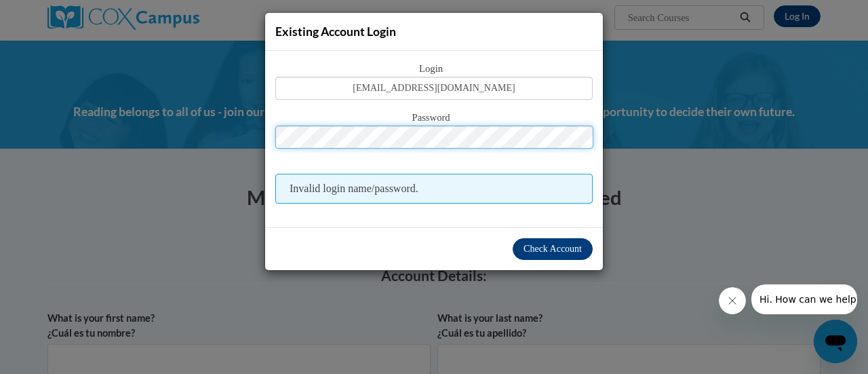 The width and height of the screenshot is (868, 374). What do you see at coordinates (336, 31) in the screenshot?
I see `span: Existing Account Login` at bounding box center [336, 31].